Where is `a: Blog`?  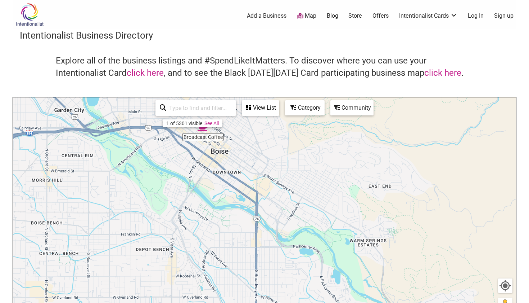 a: Blog is located at coordinates (333, 16).